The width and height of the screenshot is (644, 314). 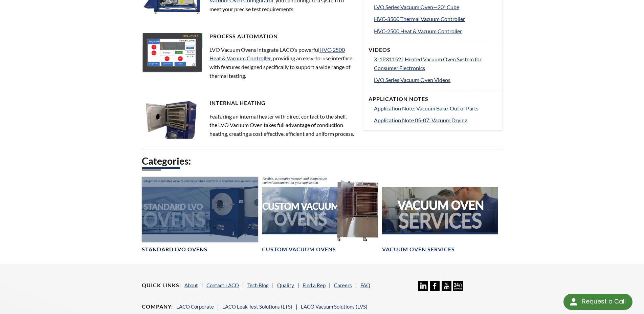 I want to click on h4: Standard LVO Ovens, so click(x=175, y=250).